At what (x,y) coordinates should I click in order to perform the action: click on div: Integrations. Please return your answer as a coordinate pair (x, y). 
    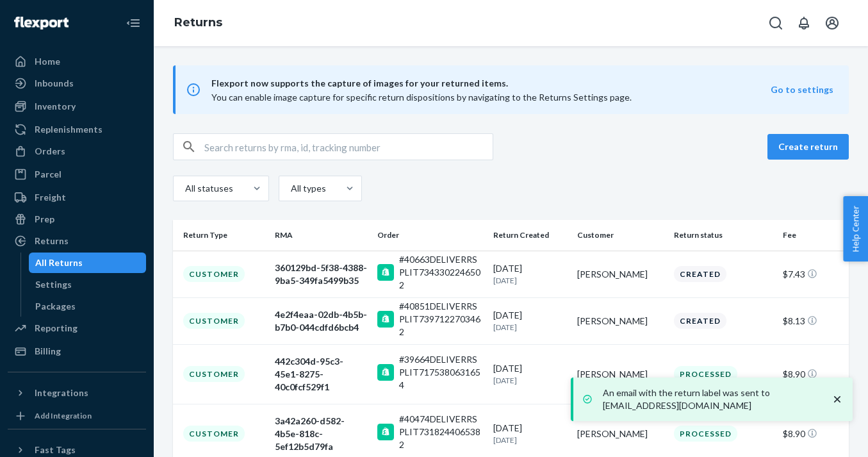
    Looking at the image, I should click on (62, 393).